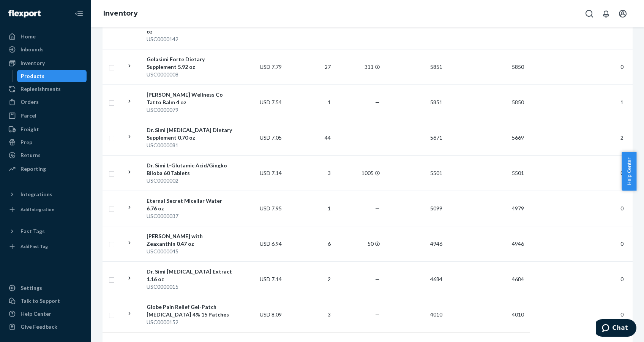  I want to click on span: 1, so click(622, 102).